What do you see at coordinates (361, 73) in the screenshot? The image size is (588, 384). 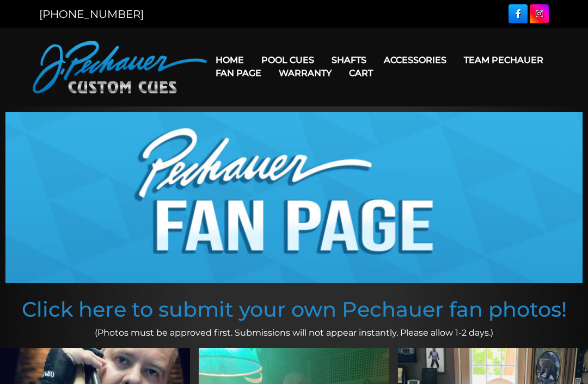 I see `a: Cart` at bounding box center [361, 73].